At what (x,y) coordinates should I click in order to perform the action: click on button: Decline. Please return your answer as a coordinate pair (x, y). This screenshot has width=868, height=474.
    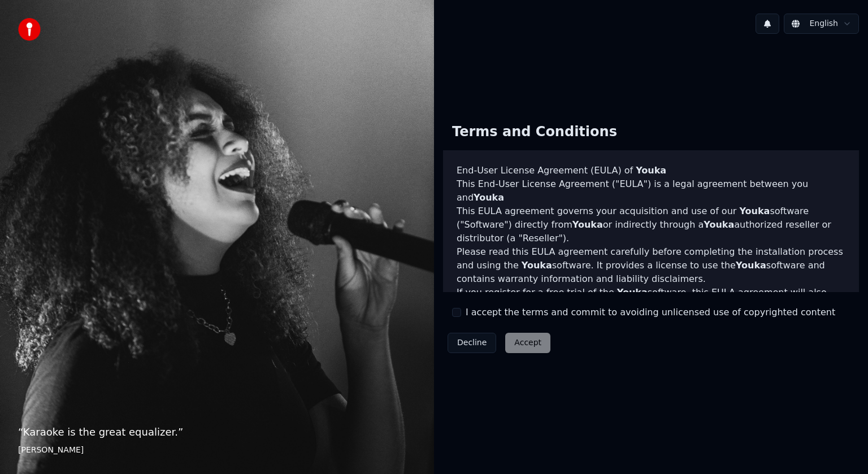
    Looking at the image, I should click on (472, 343).